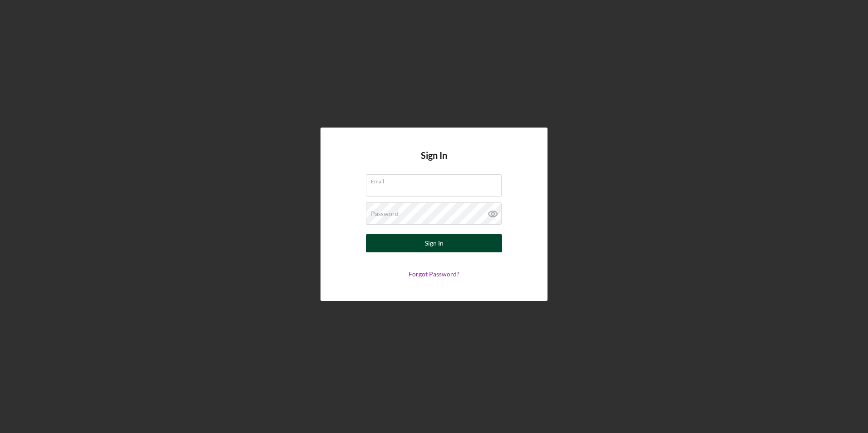 This screenshot has height=433, width=868. Describe the element at coordinates (434, 162) in the screenshot. I see `h4: Sign In` at that location.